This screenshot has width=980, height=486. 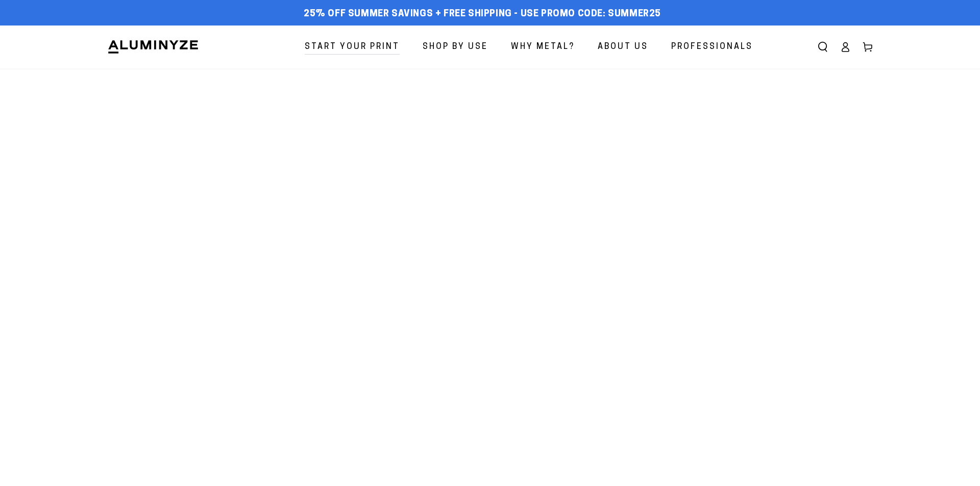 What do you see at coordinates (455, 47) in the screenshot?
I see `a: Shop By Use` at bounding box center [455, 47].